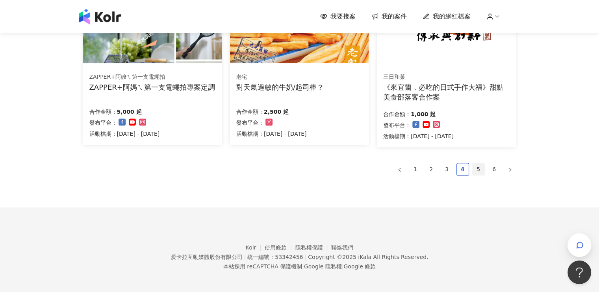 The width and height of the screenshot is (599, 292). I want to click on li: Next Page, so click(510, 169).